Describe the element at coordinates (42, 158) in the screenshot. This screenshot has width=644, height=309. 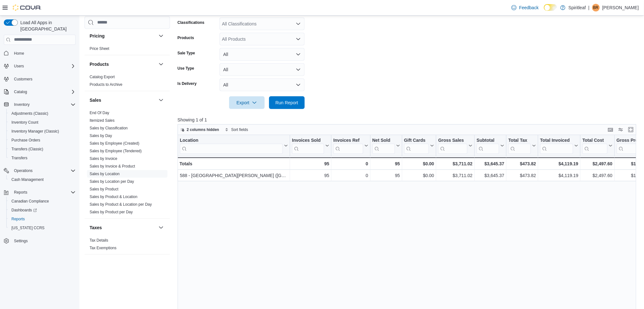
I see `span: Transfers` at that location.